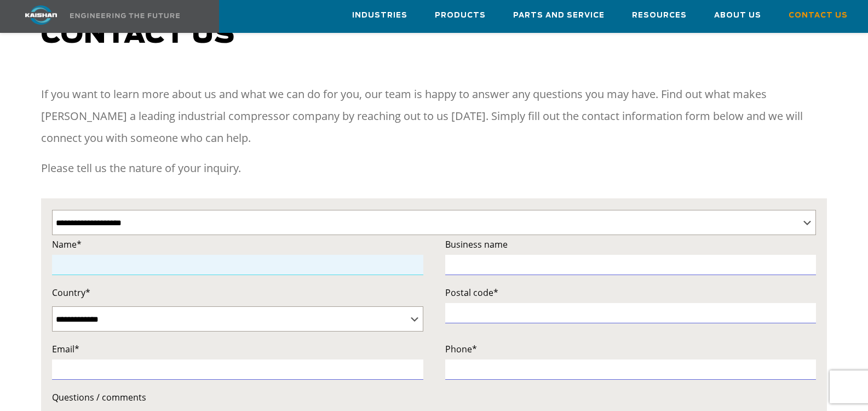  I want to click on span: Products, so click(460, 15).